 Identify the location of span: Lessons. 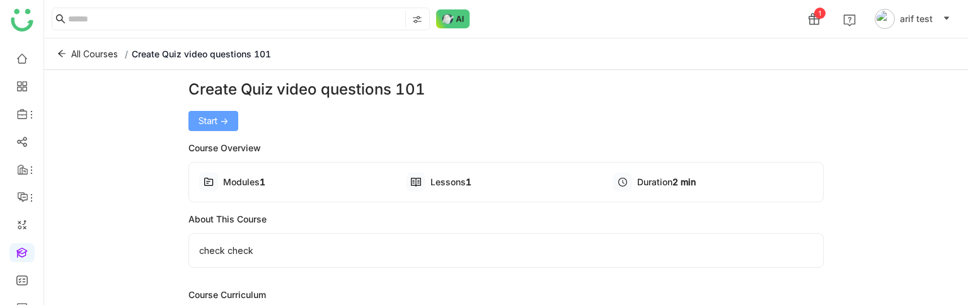
(448, 181).